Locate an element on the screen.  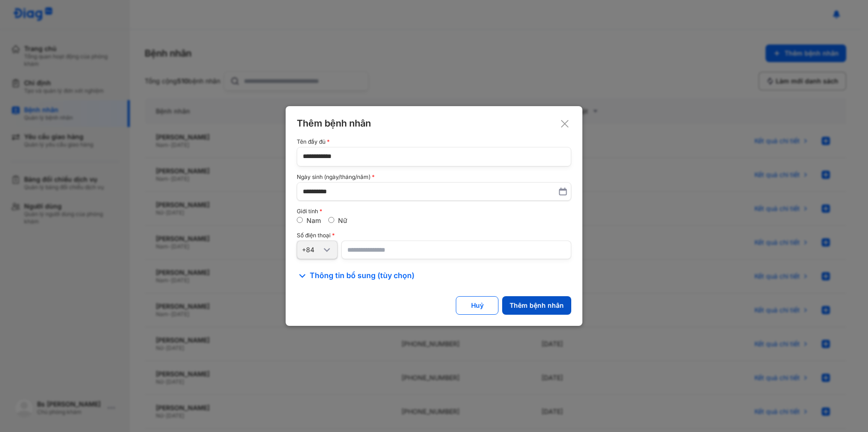
button: Huỷ is located at coordinates (477, 305).